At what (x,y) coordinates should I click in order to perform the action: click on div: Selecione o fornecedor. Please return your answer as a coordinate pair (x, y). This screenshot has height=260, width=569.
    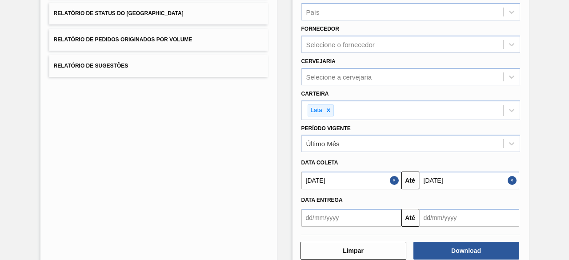
    Looking at the image, I should click on (340, 44).